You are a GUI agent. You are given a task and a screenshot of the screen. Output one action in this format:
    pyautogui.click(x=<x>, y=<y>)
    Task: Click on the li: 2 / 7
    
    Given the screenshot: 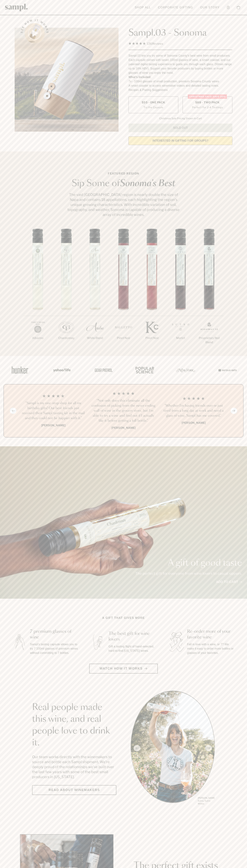 What is the action you would take?
    pyautogui.click(x=66, y=290)
    